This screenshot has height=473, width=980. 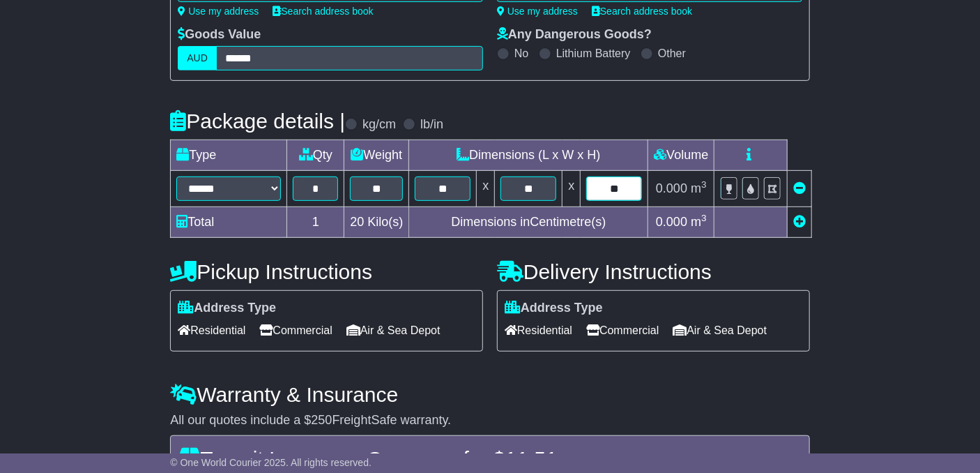 What do you see at coordinates (531, 458) in the screenshot?
I see `span: 11.51` at bounding box center [531, 458].